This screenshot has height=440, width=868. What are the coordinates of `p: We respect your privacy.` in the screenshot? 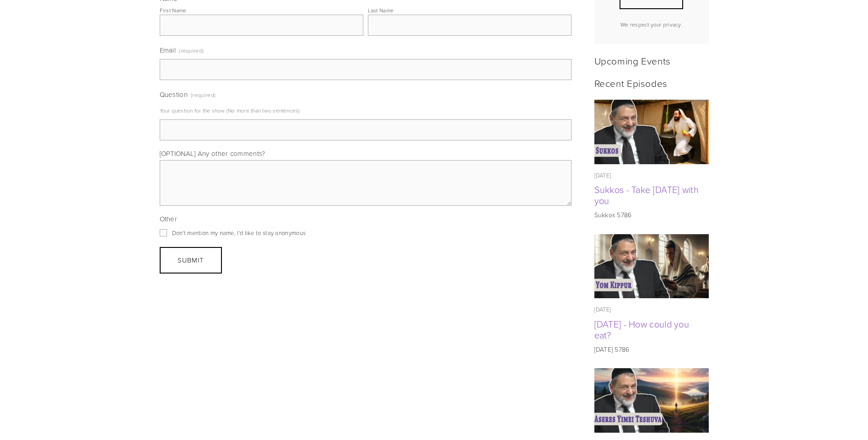 It's located at (652, 24).